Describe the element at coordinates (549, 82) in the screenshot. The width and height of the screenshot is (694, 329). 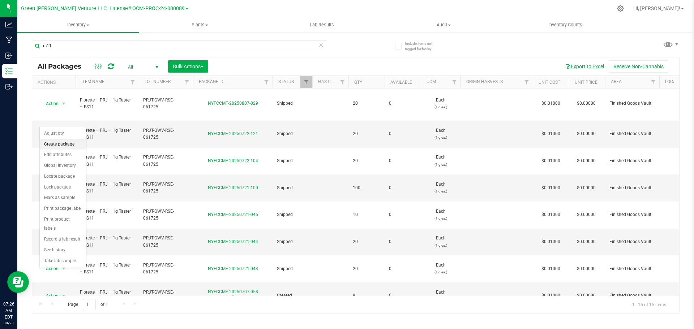
I see `a: Unit Cost` at that location.